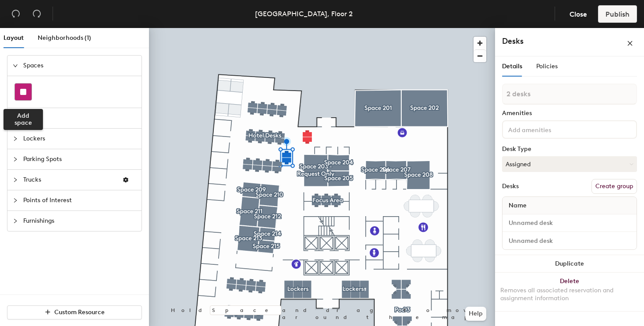 The height and width of the screenshot is (326, 644). What do you see at coordinates (16, 14) in the screenshot?
I see `button: Undo (⌘ + Z)` at bounding box center [16, 14].